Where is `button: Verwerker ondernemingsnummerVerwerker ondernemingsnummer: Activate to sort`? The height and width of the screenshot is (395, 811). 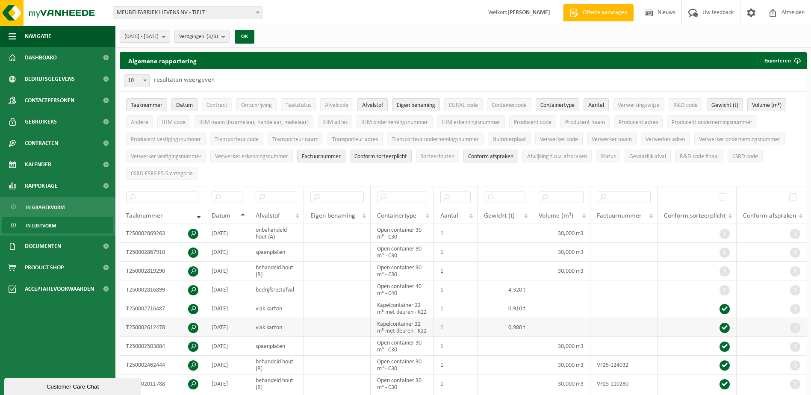 button: Verwerker ondernemingsnummerVerwerker ondernemingsnummer: Activate to sort is located at coordinates (740, 139).